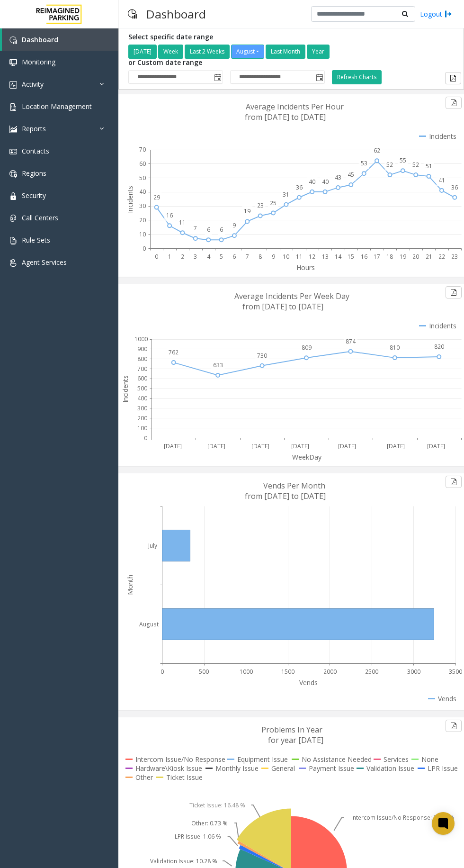 The width and height of the screenshot is (464, 868). I want to click on span: Monitoring, so click(38, 61).